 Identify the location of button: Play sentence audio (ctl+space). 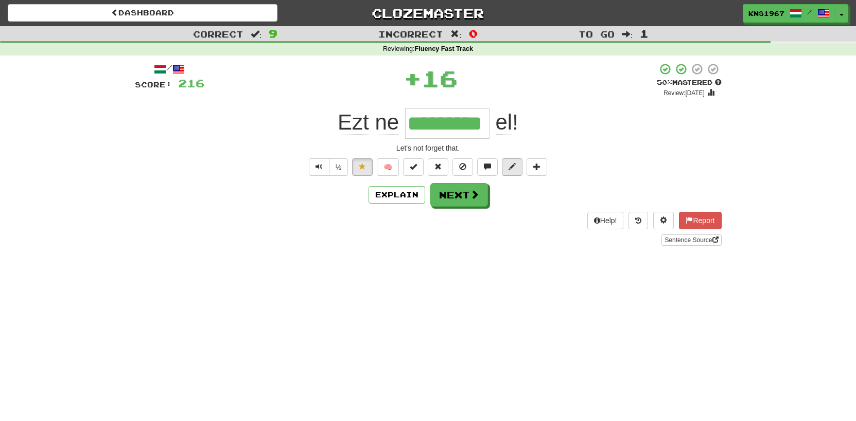
(319, 167).